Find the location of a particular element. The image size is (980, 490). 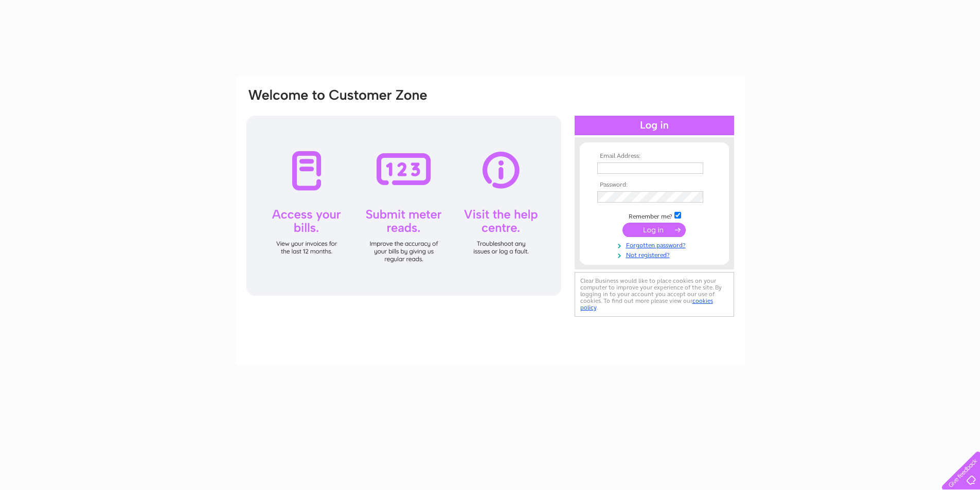

a: cookies policy is located at coordinates (647, 304).